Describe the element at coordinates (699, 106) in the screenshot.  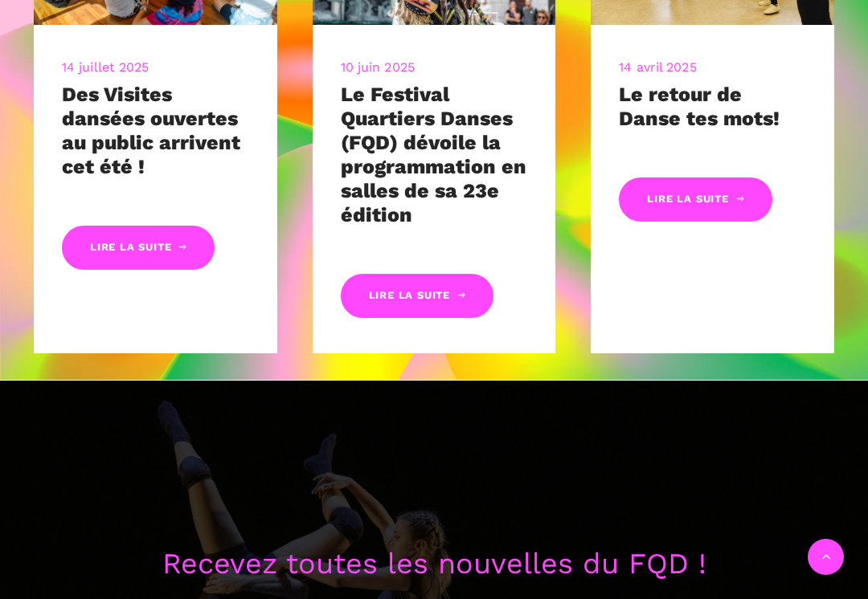
I see `a: Le retour de Danse tes mots!` at that location.